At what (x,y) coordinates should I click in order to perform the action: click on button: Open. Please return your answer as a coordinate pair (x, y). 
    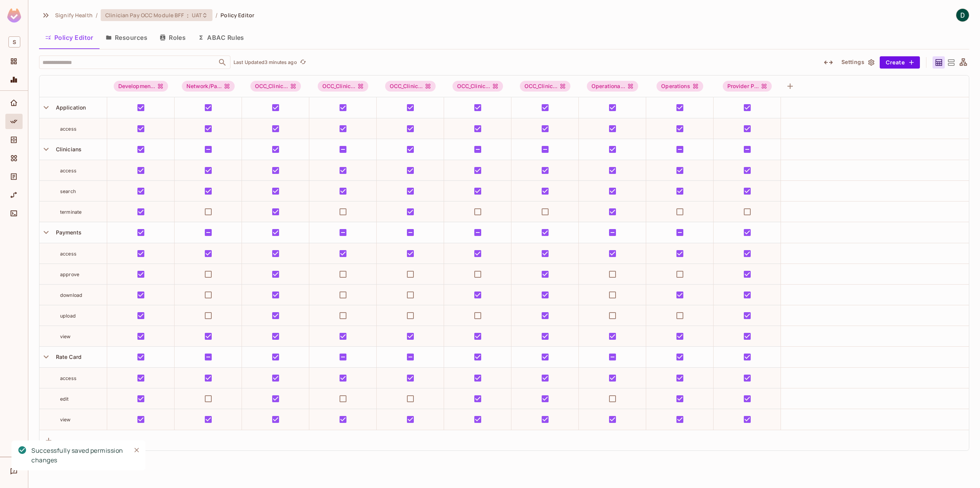
    Looking at the image, I should click on (223, 62).